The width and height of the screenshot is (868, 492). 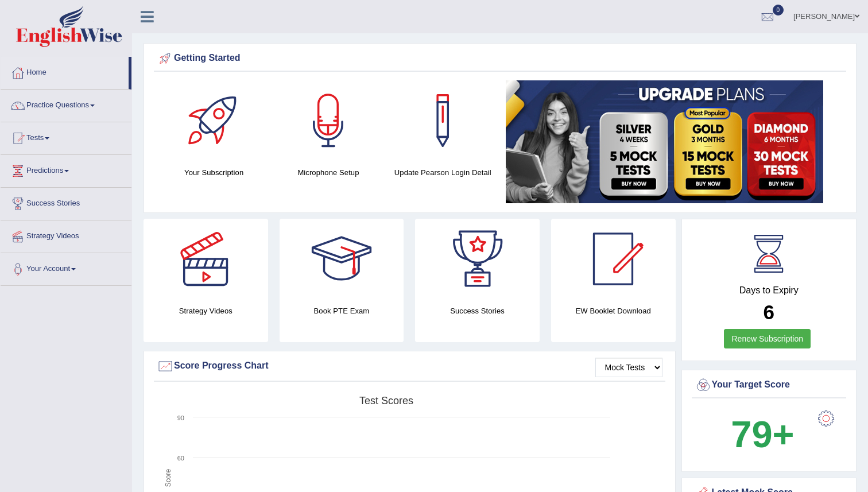 I want to click on text: 60, so click(x=181, y=458).